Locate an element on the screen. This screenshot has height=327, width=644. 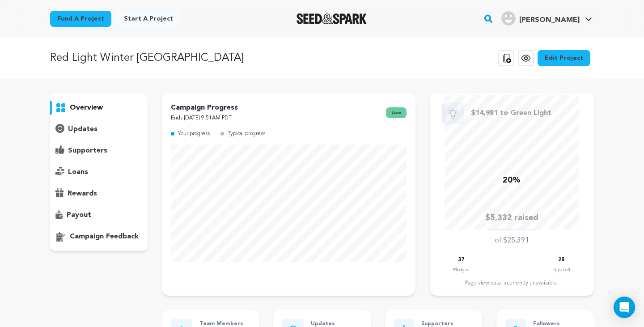
span: live is located at coordinates (396, 113).